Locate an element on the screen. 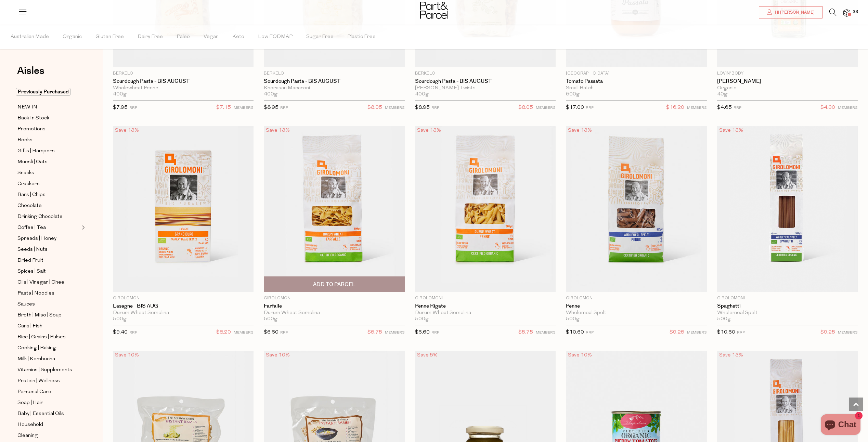 Image resolution: width=868 pixels, height=442 pixels. span: Books is located at coordinates (25, 140).